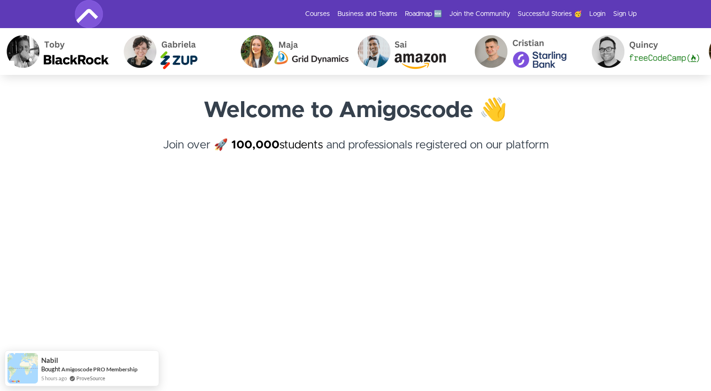 This screenshot has height=391, width=711. Describe the element at coordinates (423, 14) in the screenshot. I see `a: Roadmap 🆕` at that location.